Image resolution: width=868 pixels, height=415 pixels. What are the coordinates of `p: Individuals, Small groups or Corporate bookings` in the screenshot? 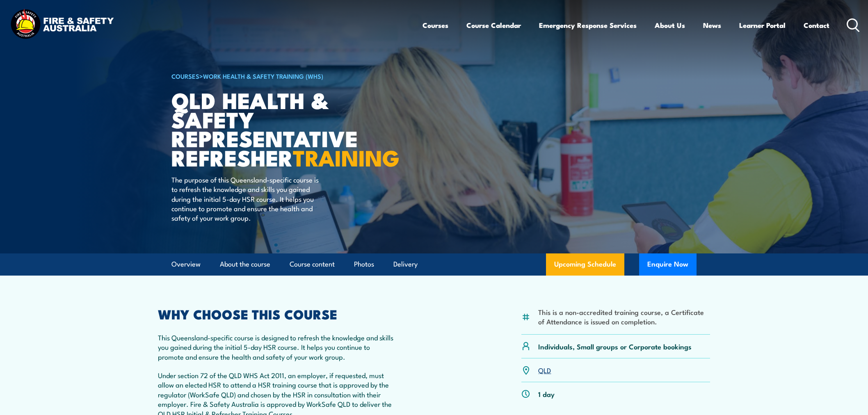 It's located at (615, 347).